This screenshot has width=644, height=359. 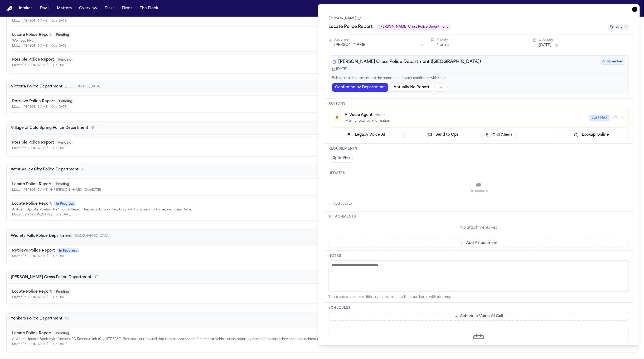 I want to click on a: Call Client, so click(x=499, y=135).